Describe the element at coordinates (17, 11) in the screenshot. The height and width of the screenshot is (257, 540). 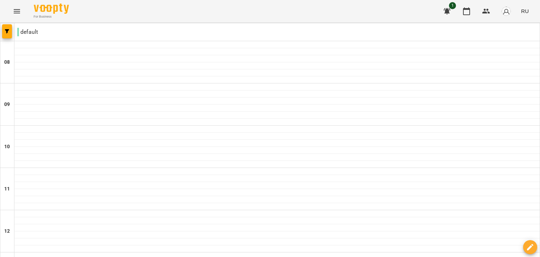
I see `button: Menu` at that location.